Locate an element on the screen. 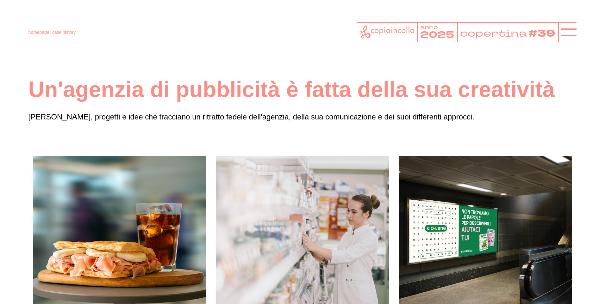  tspan: 2025 is located at coordinates (437, 35).